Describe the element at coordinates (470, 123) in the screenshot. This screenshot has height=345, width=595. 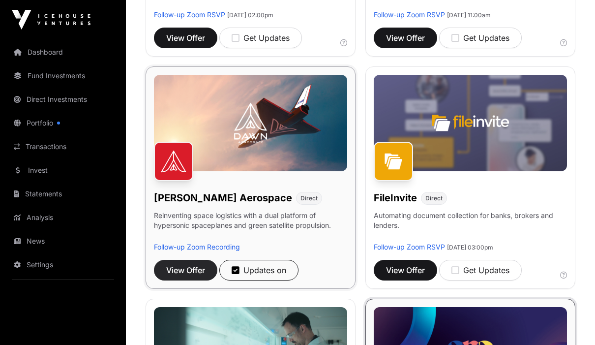
I see `img: File-Invite-Banner.jpg` at that location.